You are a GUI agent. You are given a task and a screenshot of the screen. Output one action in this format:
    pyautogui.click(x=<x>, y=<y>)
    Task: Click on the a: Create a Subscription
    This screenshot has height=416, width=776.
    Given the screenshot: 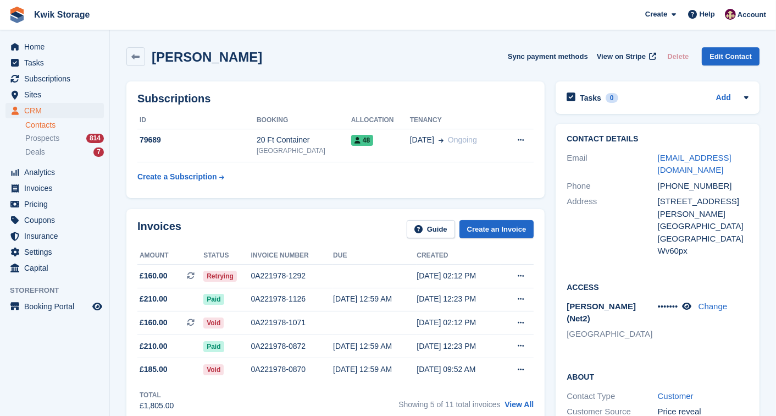 What is the action you would take?
    pyautogui.click(x=181, y=176)
    